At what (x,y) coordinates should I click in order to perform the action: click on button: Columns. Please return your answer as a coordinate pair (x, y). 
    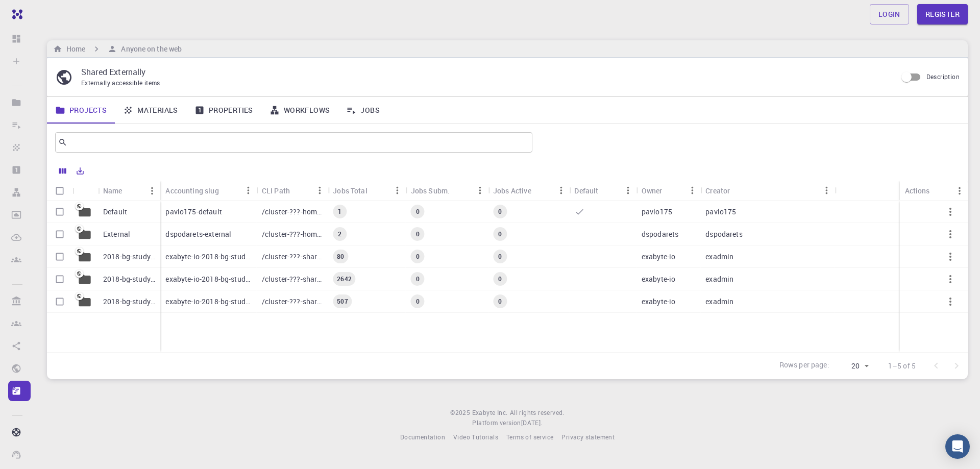
    Looking at the image, I should click on (63, 171).